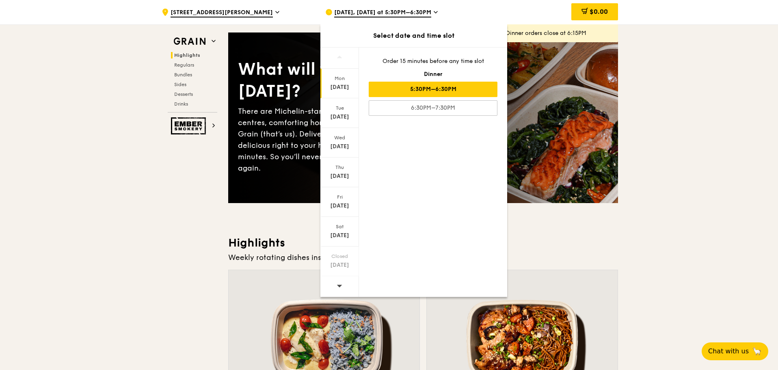 This screenshot has height=370, width=778. What do you see at coordinates (340, 138) in the screenshot?
I see `div: Wed` at bounding box center [340, 138].